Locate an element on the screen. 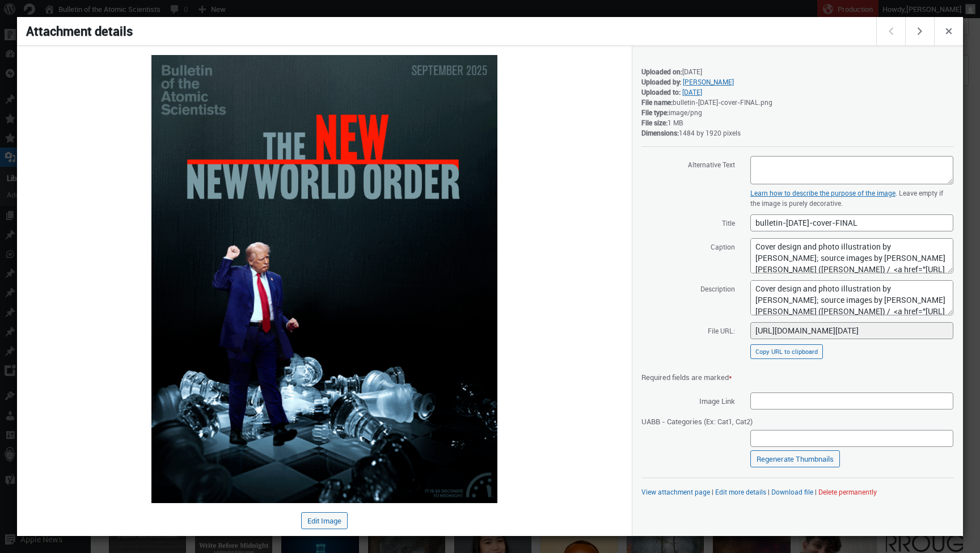 This screenshot has width=980, height=553. label: Description is located at coordinates (688, 288).